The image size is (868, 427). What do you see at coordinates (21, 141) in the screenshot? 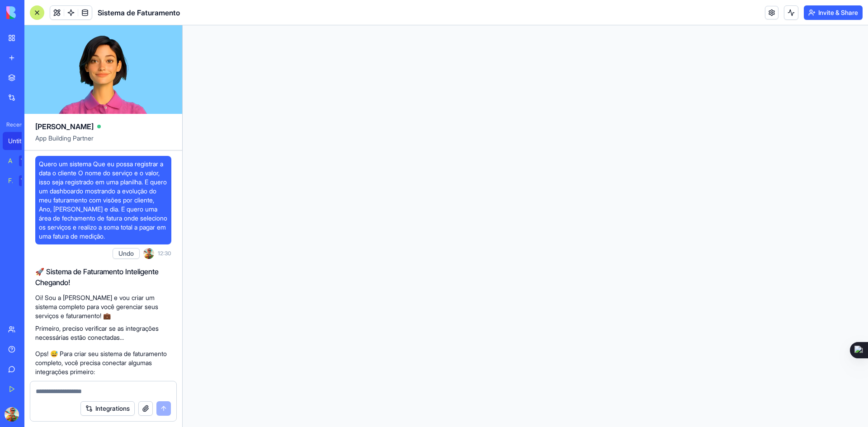
I see `div: Untitled App` at bounding box center [21, 141].